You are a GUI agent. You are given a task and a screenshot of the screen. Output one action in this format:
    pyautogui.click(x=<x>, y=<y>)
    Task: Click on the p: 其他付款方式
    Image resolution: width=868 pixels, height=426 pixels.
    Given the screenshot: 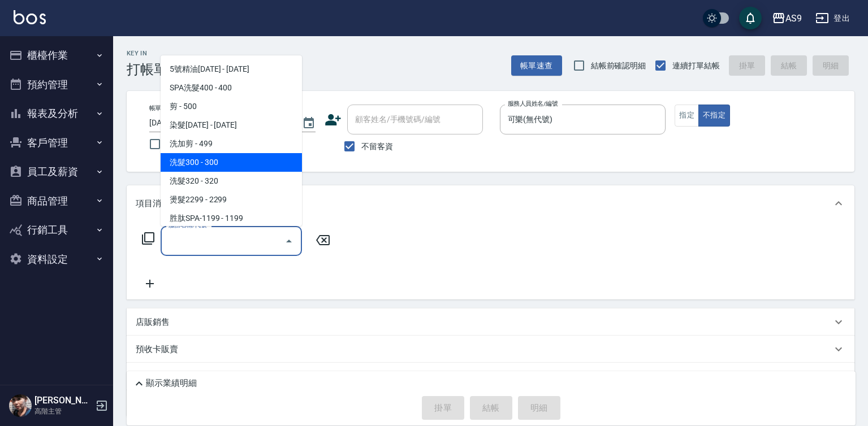 What is the action you would take?
    pyautogui.click(x=164, y=377)
    